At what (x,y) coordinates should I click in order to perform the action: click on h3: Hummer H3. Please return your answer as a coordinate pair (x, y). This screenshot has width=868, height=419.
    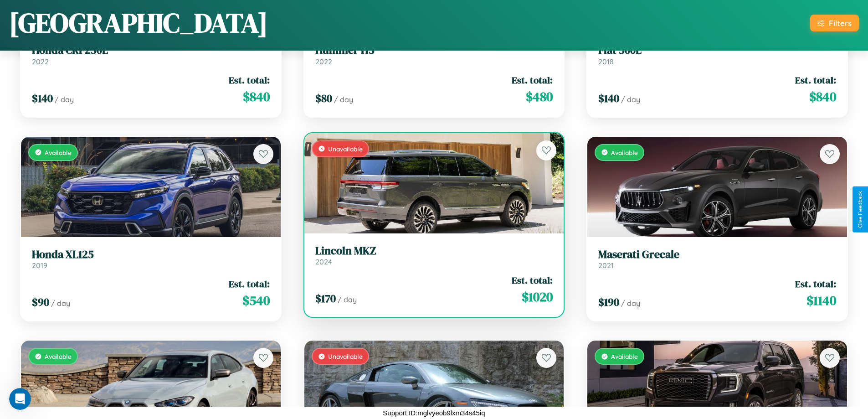
    Looking at the image, I should click on (434, 50).